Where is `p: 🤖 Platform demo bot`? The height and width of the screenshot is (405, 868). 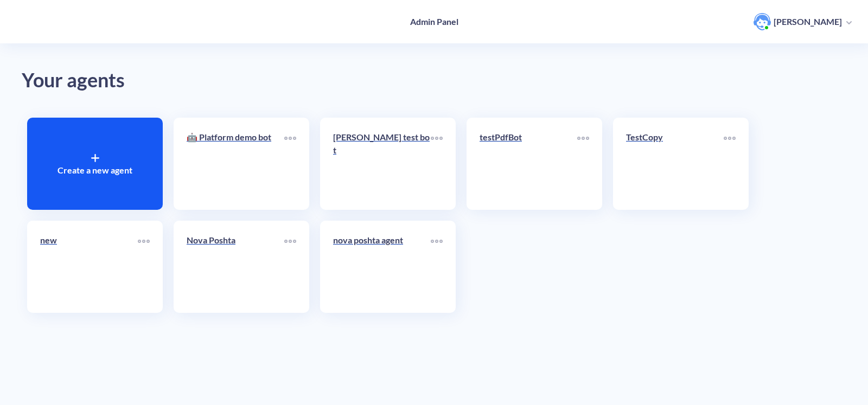
p: 🤖 Platform demo bot is located at coordinates (235, 137).